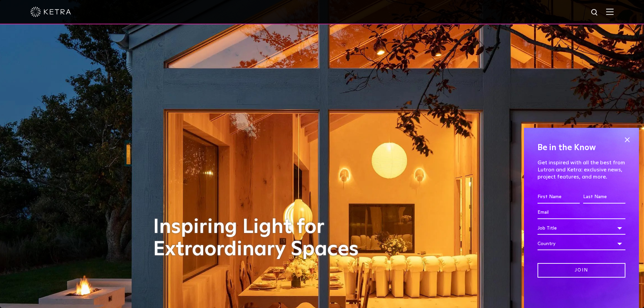  Describe the element at coordinates (604, 197) in the screenshot. I see `input: Last Name` at that location.